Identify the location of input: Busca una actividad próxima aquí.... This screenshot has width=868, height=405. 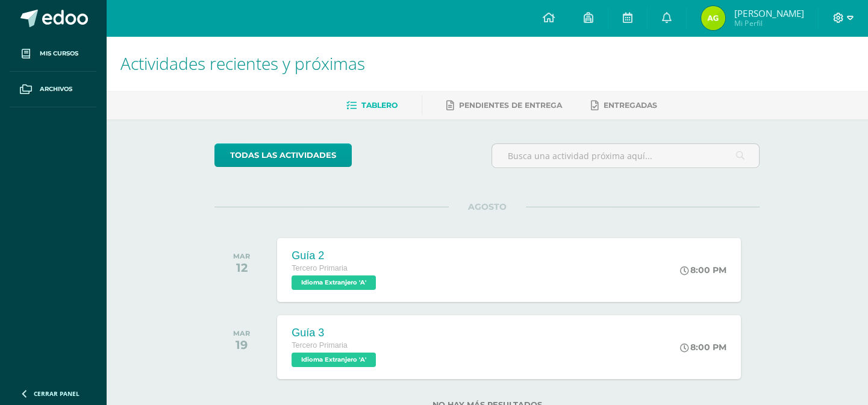
(626, 155).